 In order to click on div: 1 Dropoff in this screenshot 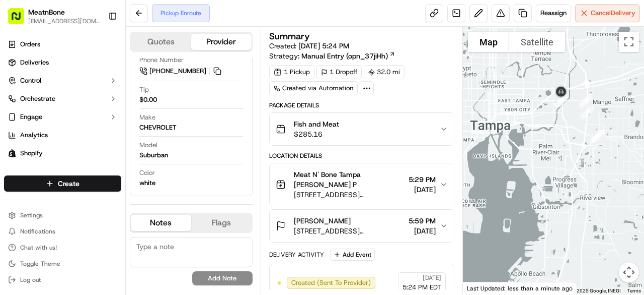, I will do `click(339, 72)`.